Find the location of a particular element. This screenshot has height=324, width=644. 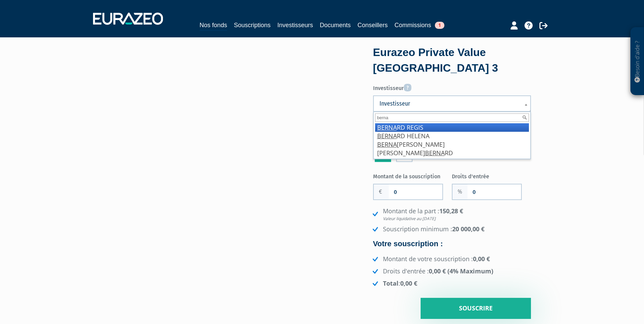

li: Montant de votre souscription : is located at coordinates (451, 259).